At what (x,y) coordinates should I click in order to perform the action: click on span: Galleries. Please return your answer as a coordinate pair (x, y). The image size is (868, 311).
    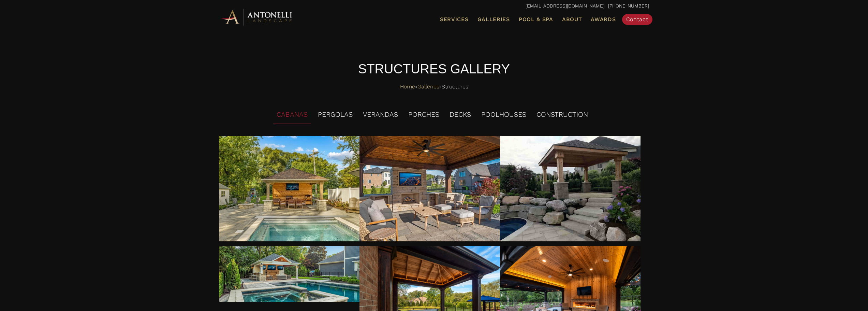
    Looking at the image, I should click on (494, 19).